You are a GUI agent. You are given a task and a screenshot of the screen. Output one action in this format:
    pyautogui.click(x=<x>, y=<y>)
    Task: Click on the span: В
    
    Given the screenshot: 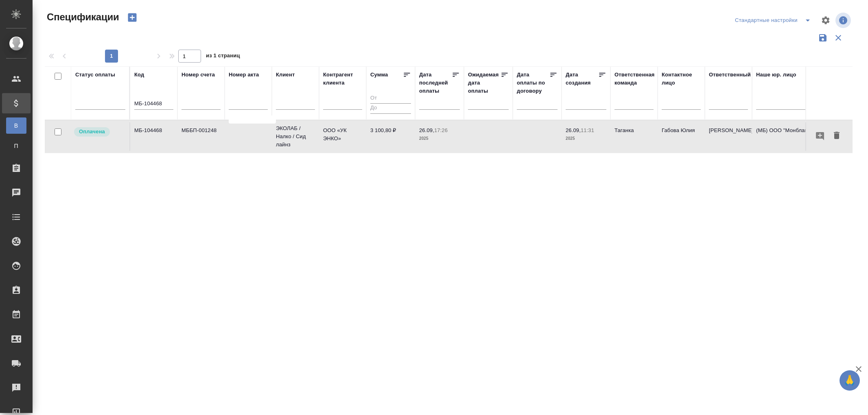 What is the action you would take?
    pyautogui.click(x=16, y=126)
    